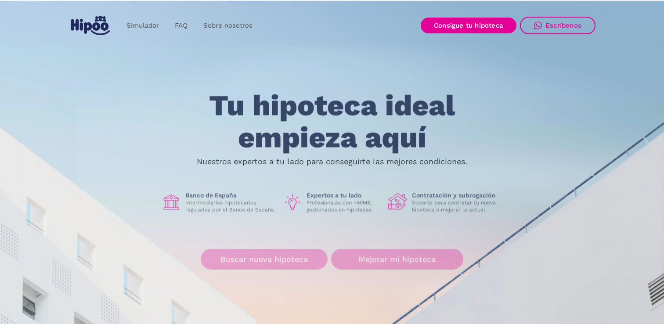 This screenshot has height=324, width=664. Describe the element at coordinates (558, 25) in the screenshot. I see `a: Escríbenos` at that location.